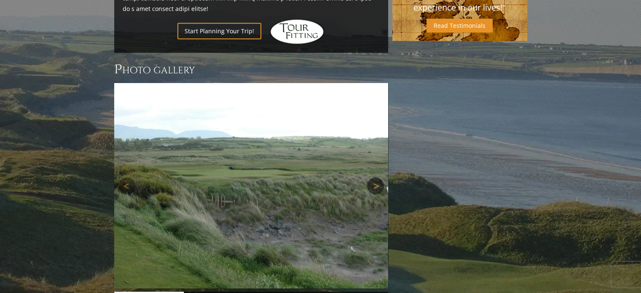  What do you see at coordinates (376, 186) in the screenshot?
I see `a: Next` at bounding box center [376, 186].